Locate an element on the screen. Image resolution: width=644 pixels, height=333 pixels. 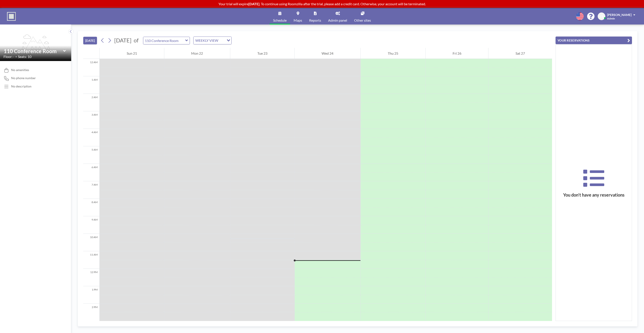
div: Search for option is located at coordinates (212, 40).